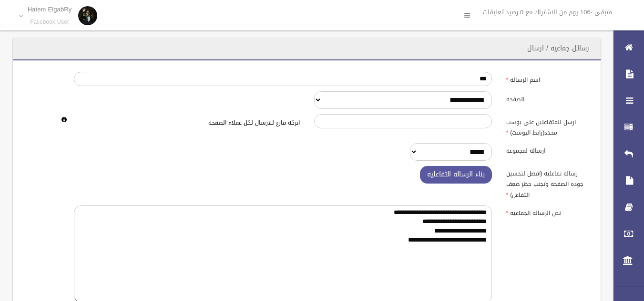  Describe the element at coordinates (558, 48) in the screenshot. I see `header: رسائل جماعيه / ارسال` at that location.